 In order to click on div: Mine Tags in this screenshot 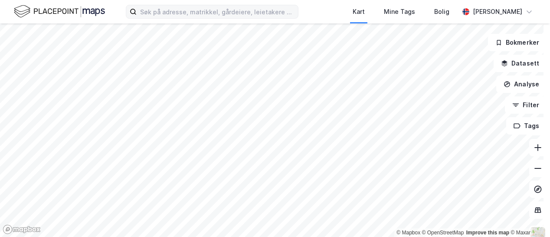, I will do `click(400, 12)`.